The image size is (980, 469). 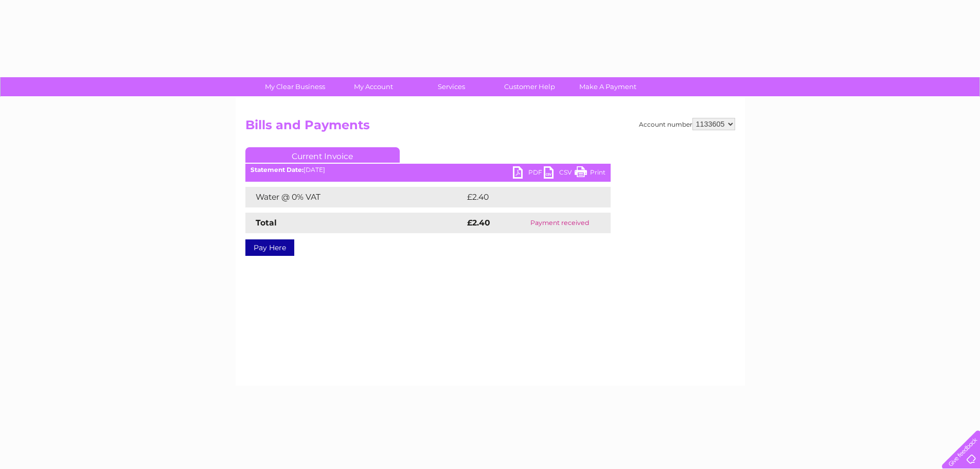 What do you see at coordinates (277, 169) in the screenshot?
I see `b: Statement Date:` at bounding box center [277, 169].